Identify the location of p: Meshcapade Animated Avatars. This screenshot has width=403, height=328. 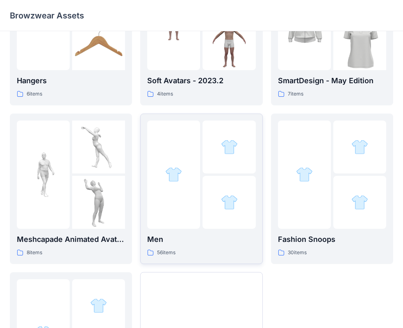
(71, 240).